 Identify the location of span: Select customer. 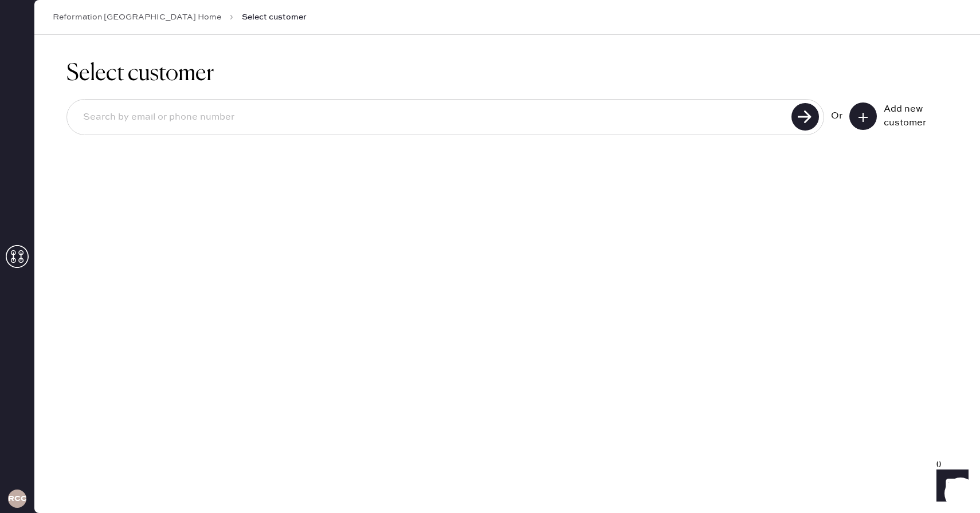
(274, 17).